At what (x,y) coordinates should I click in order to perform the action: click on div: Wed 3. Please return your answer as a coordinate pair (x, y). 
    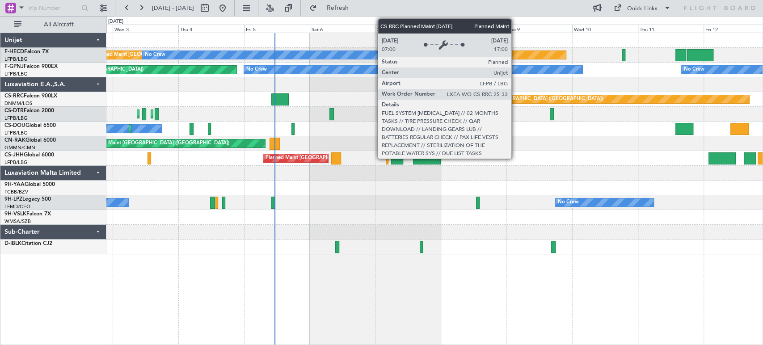
    Looking at the image, I should click on (145, 29).